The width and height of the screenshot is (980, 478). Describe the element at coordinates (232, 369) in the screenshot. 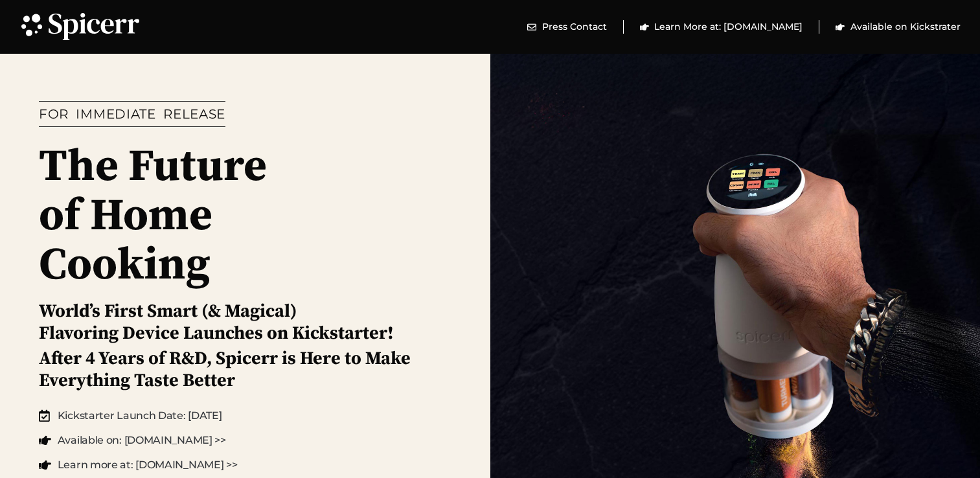

I see `h2: After 4 Years of R&D, Spicerr is Here to Make Everything Taste Better` at that location.